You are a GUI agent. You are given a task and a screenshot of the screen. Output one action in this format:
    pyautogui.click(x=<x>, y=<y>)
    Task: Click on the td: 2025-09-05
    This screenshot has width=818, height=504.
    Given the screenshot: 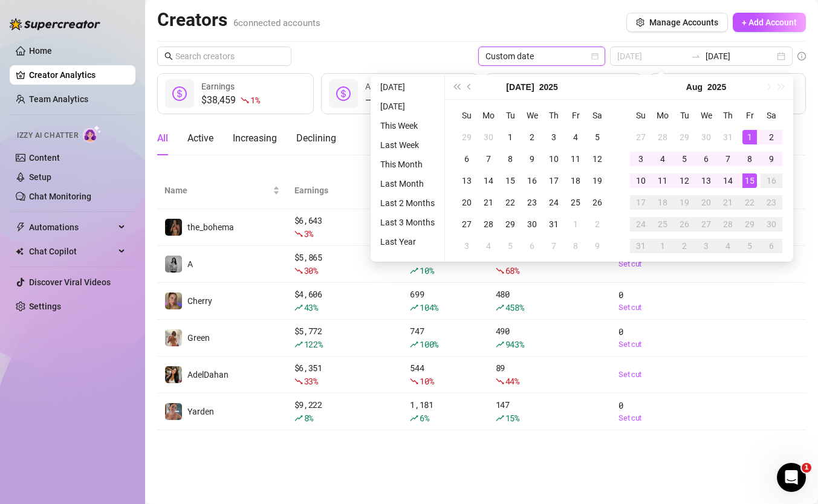 What is the action you would take?
    pyautogui.click(x=749, y=246)
    